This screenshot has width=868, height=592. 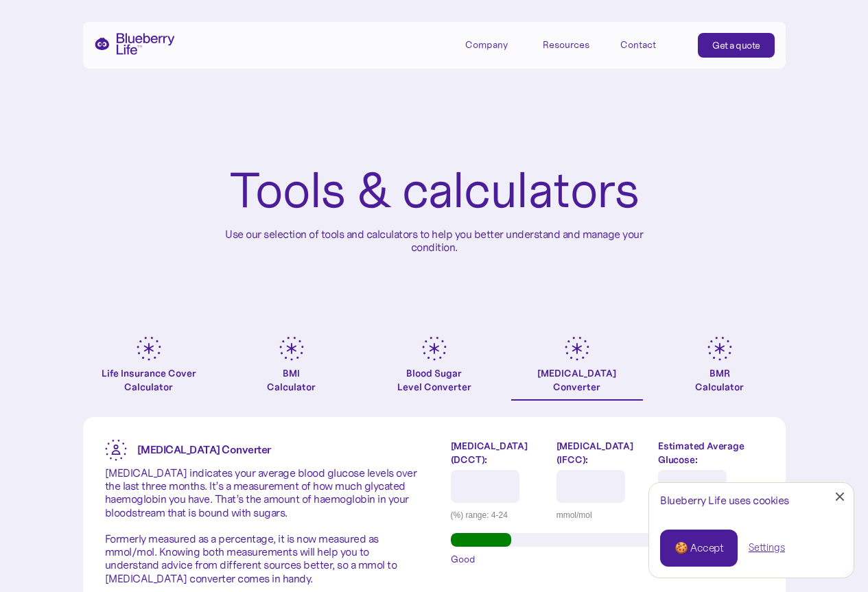 What do you see at coordinates (291, 380) in the screenshot?
I see `div: BMI Calculator` at bounding box center [291, 380].